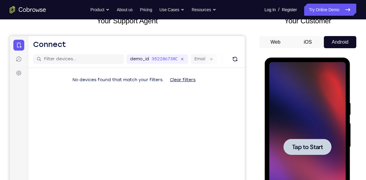 The height and width of the screenshot is (180, 366). I want to click on span: No devices found that match your filters., so click(108, 44).